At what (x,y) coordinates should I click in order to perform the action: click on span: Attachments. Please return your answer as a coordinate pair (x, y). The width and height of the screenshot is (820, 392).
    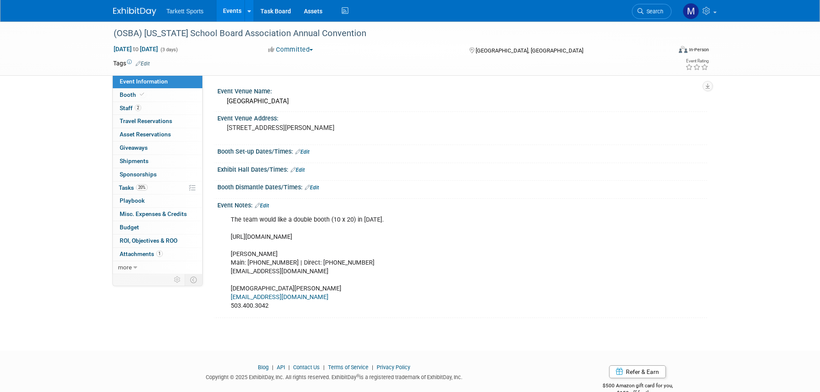
    Looking at the image, I should click on (141, 254).